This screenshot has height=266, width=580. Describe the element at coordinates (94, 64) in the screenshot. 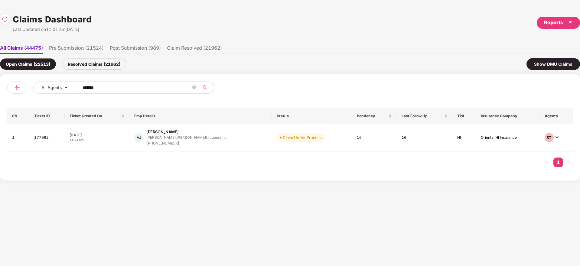

I see `div: Resolved Claims (21962)` at that location.